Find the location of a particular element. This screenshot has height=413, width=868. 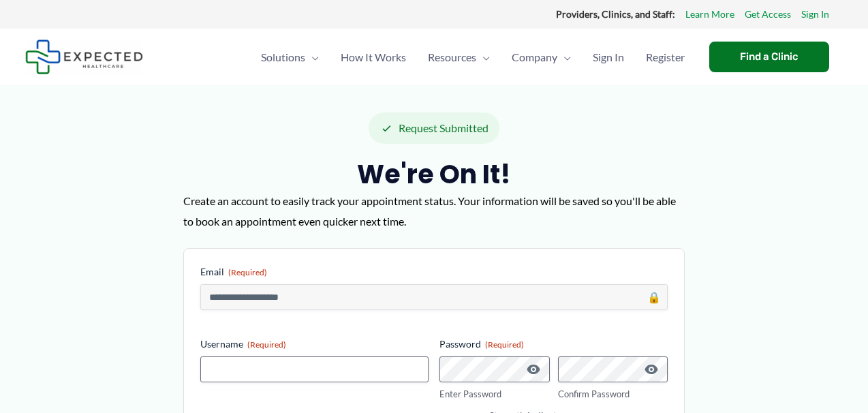

a: CompanyMenu Toggle is located at coordinates (541, 57).